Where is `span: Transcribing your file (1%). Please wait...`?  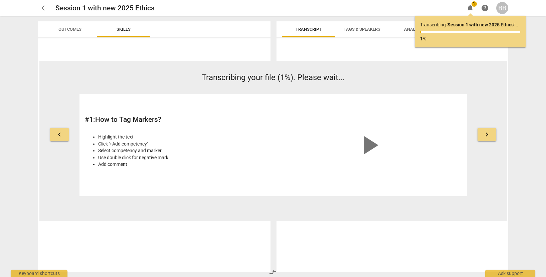 span: Transcribing your file (1%). Please wait... is located at coordinates (273, 78).